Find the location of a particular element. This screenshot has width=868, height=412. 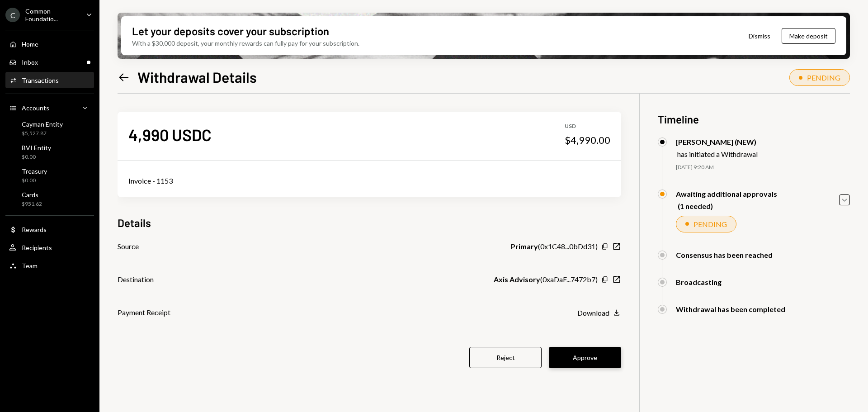

div: Source is located at coordinates (128, 246).